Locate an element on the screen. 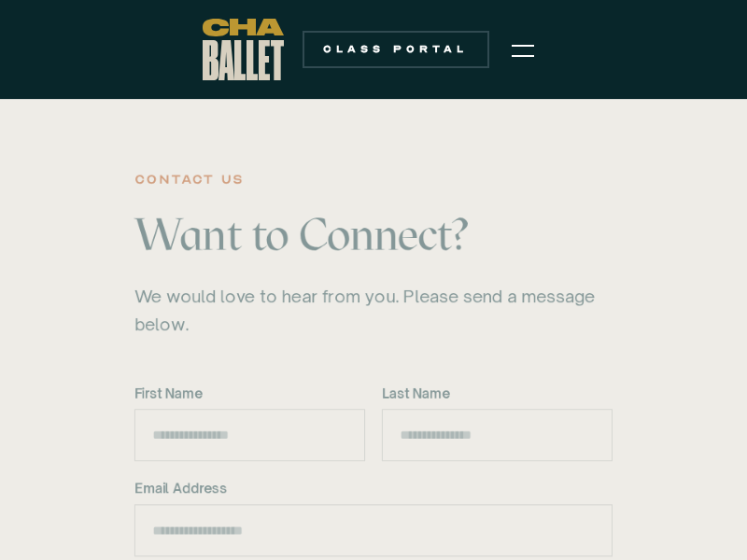 This screenshot has width=747, height=560. label: Email Address is located at coordinates (373, 488).